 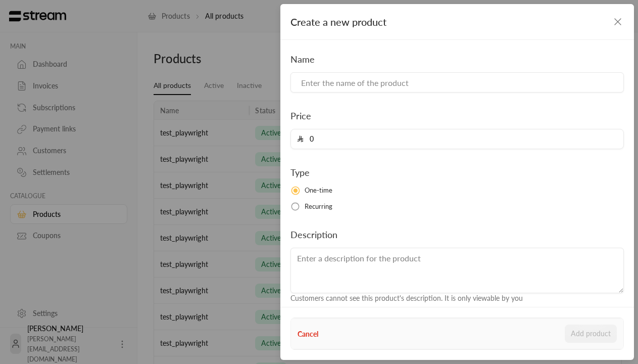 I want to click on label: Name, so click(x=303, y=59).